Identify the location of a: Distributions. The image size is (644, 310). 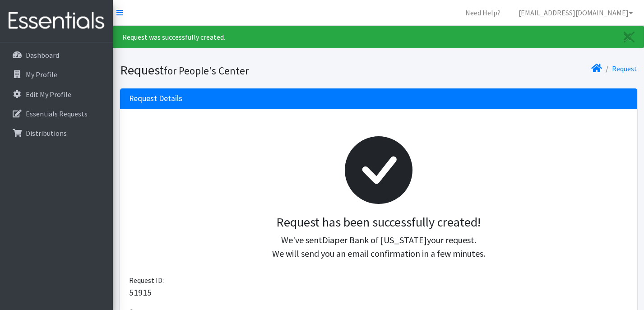
(56, 133).